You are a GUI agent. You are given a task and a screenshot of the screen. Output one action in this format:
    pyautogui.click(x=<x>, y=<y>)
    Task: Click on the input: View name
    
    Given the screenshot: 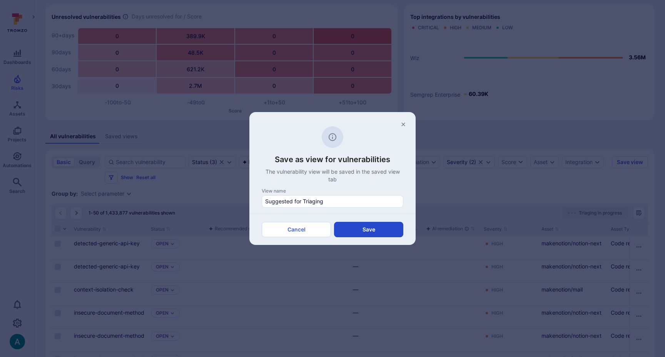 What is the action you would take?
    pyautogui.click(x=333, y=201)
    